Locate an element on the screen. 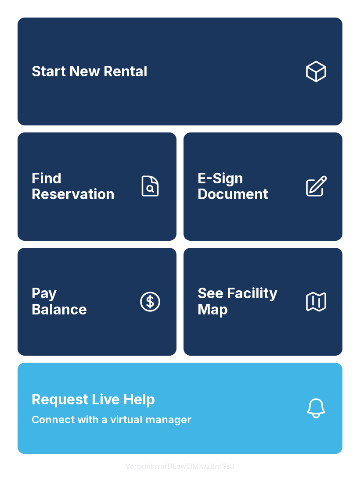  button: VersionkrrefDLawElMlwz8nfSsJ is located at coordinates (180, 466).